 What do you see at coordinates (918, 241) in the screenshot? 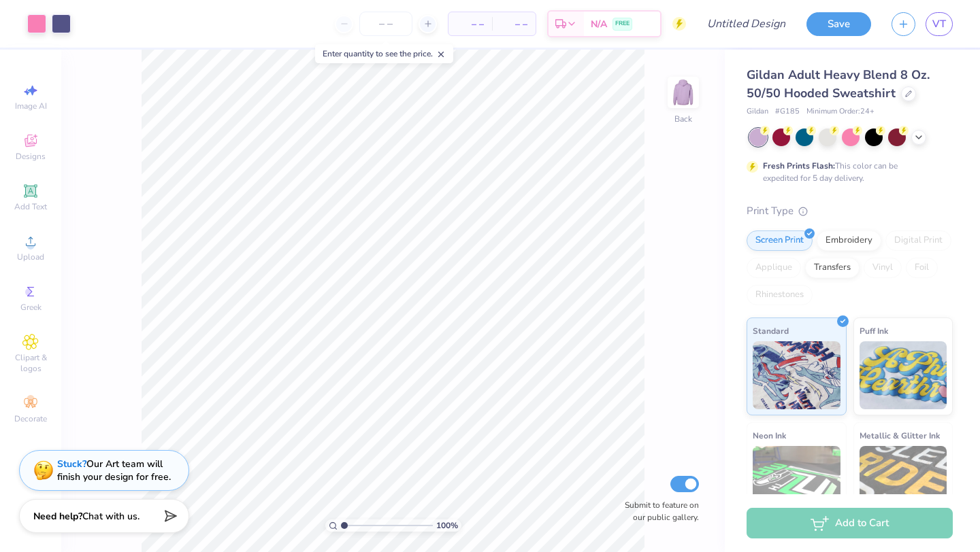
I see `div: Digital Print` at bounding box center [918, 241].